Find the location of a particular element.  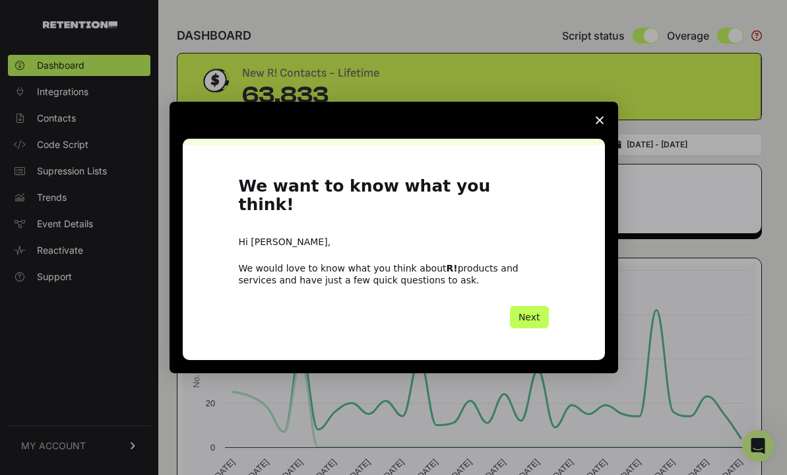

div: We would love to know what you think about products and services and have just a few quick questi... is located at coordinates (394, 274).